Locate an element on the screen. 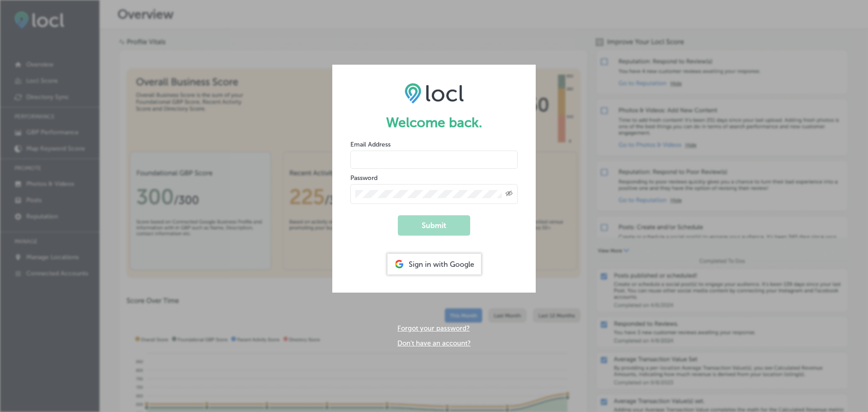  img: LOCL logo is located at coordinates (434, 93).